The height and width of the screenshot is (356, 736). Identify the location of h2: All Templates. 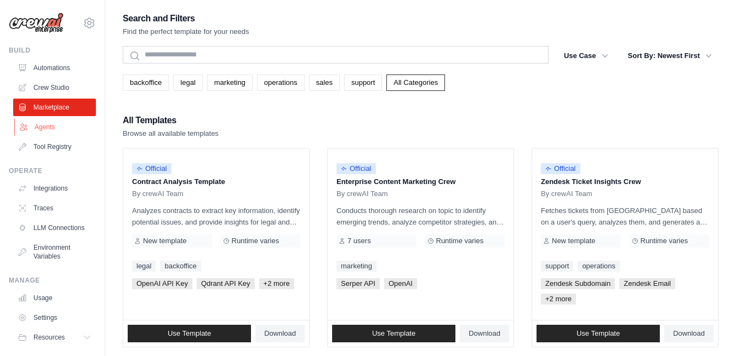
(170, 121).